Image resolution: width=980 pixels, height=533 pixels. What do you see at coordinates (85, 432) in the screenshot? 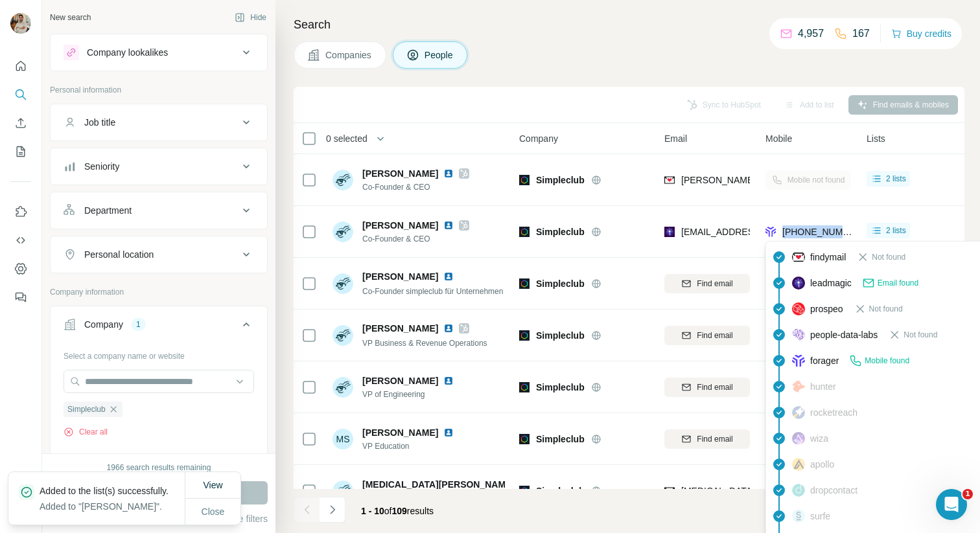
I see `button: Clear all` at bounding box center [85, 432].